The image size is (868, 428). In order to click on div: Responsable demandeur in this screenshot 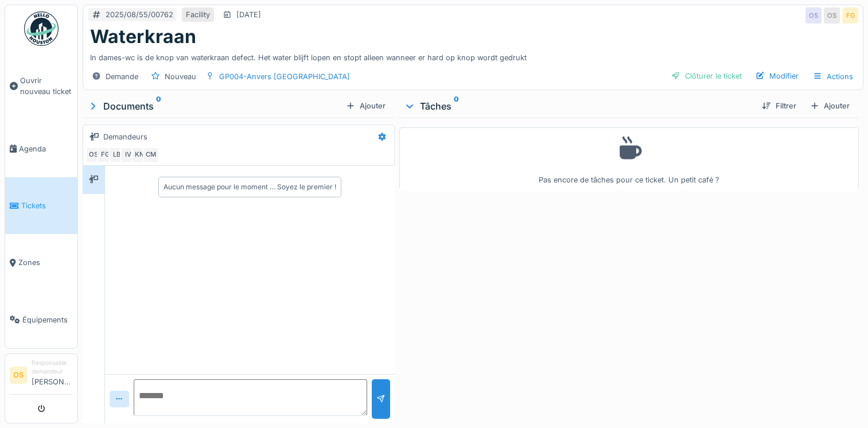, I will do `click(52, 367)`.